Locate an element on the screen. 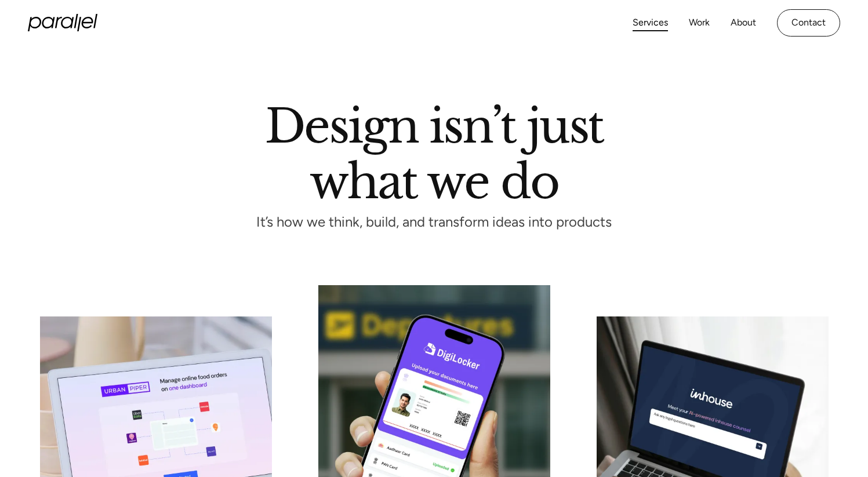  a: About is located at coordinates (743, 23).